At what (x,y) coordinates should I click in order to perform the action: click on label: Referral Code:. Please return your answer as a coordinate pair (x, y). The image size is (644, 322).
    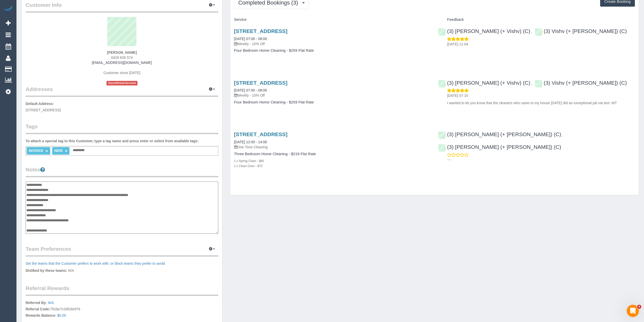
    Looking at the image, I should click on (38, 309).